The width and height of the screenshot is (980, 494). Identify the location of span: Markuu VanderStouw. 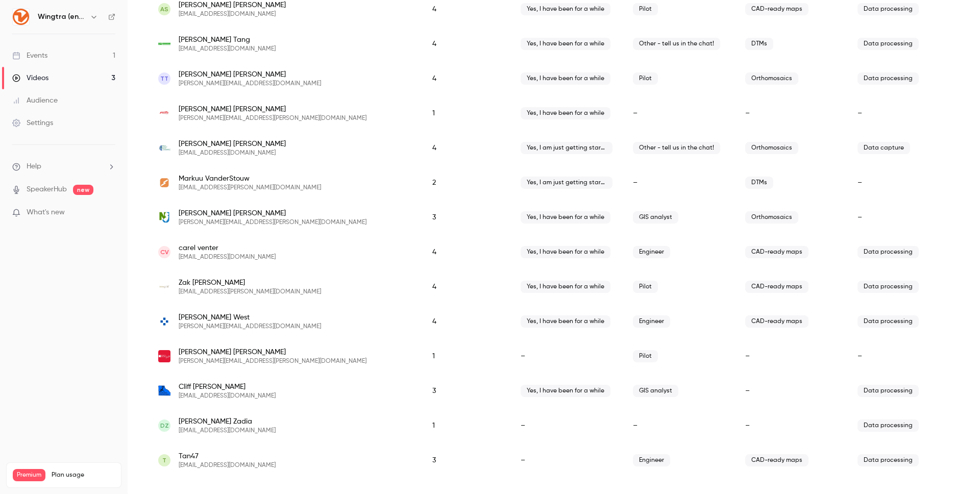
(249, 179).